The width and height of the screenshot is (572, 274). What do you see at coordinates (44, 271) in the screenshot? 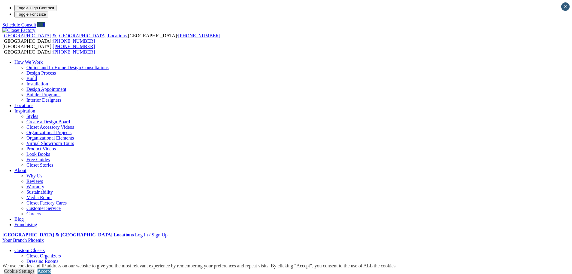
I see `a: Accept` at bounding box center [44, 271].